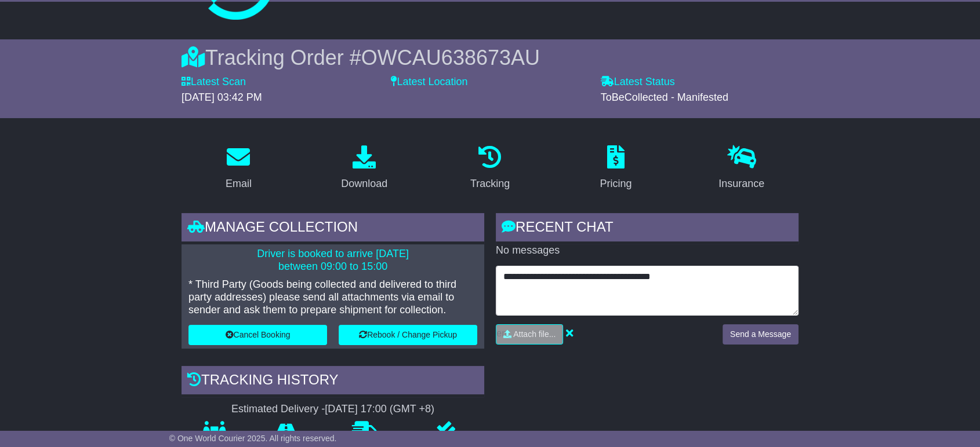 The height and width of the screenshot is (447, 980). Describe the element at coordinates (364, 183) in the screenshot. I see `div: Download` at that location.